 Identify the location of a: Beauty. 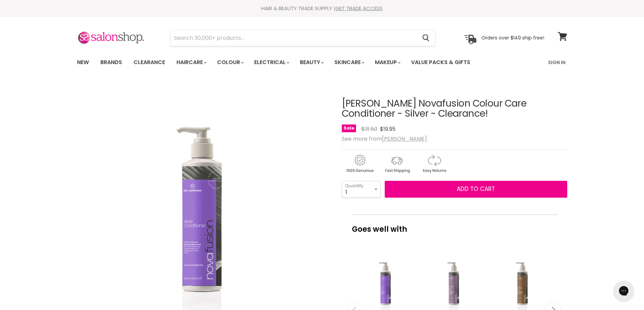
(311, 62).